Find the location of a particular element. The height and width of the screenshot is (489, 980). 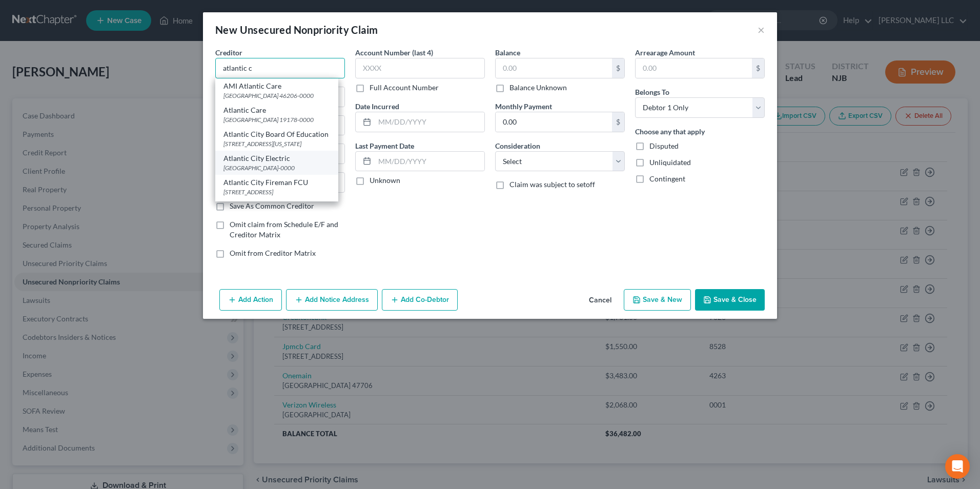

span: Omit from Creditor Matrix is located at coordinates (272, 252).